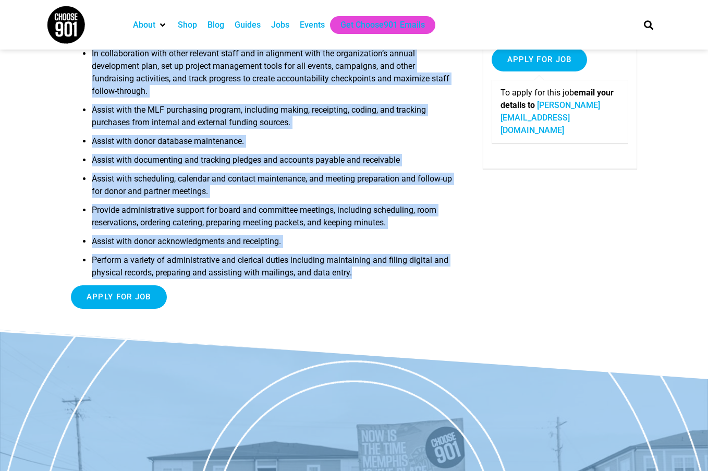 The width and height of the screenshot is (708, 471). I want to click on div: Search, so click(649, 25).